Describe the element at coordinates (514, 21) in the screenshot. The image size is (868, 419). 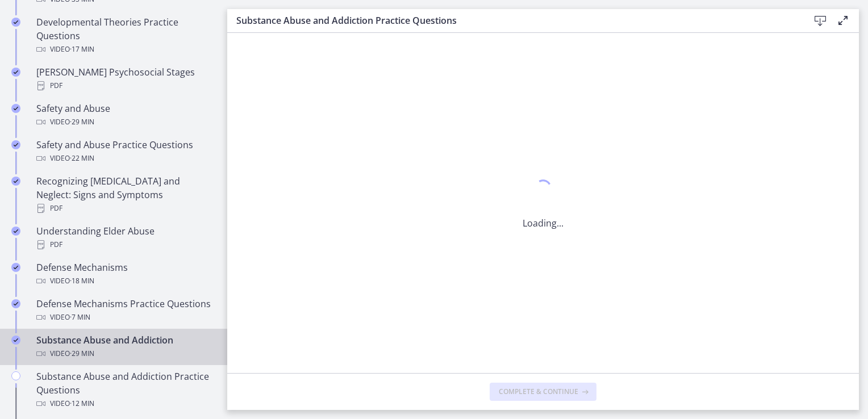
I see `h3: Substance Abuse and Addiction Practice Questions` at that location.